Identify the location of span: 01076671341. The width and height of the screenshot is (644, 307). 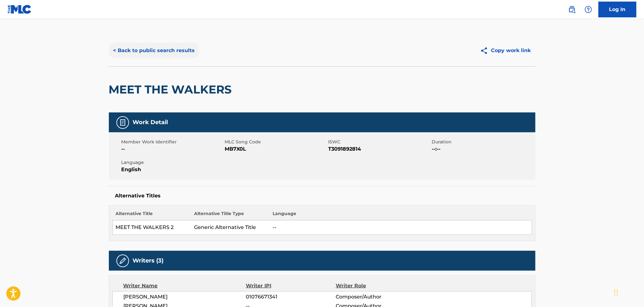
(291, 296).